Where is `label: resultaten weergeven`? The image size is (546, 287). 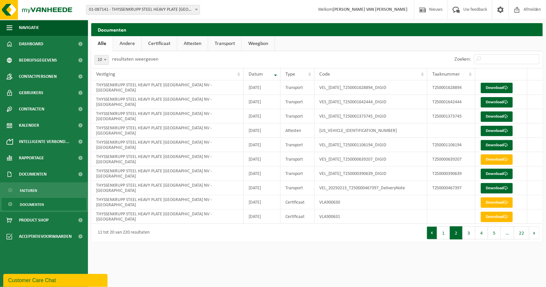 label: resultaten weergeven is located at coordinates (135, 59).